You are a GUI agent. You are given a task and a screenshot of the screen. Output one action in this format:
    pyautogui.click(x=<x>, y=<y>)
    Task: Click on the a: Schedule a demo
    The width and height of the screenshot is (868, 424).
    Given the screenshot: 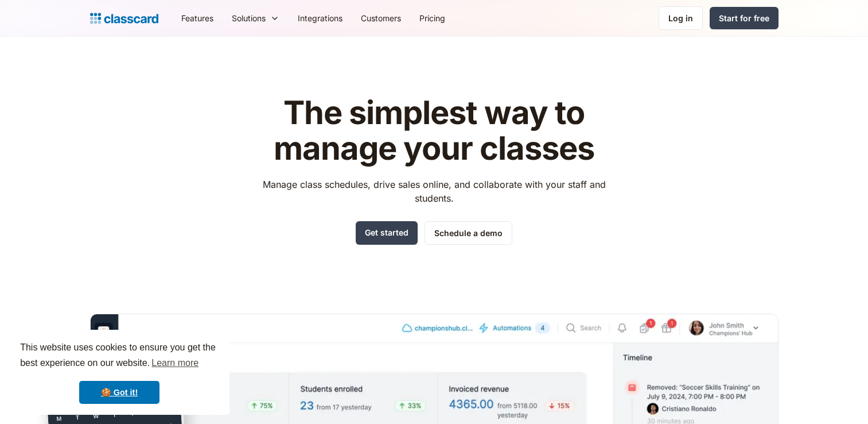 What is the action you would take?
    pyautogui.click(x=469, y=232)
    